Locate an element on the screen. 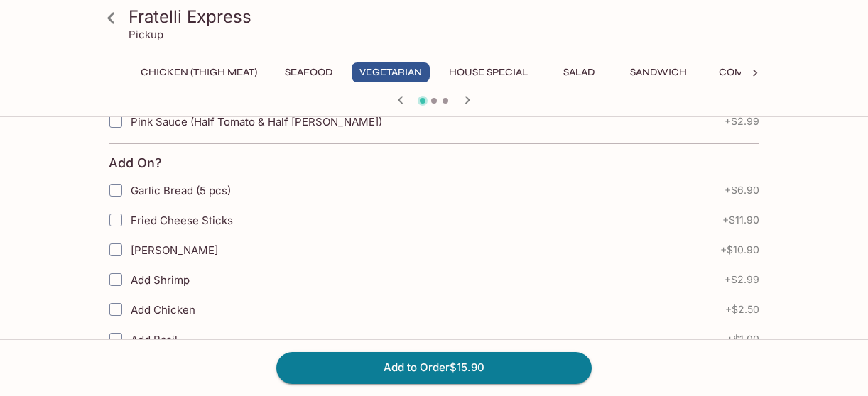 The width and height of the screenshot is (868, 396). span: + $11.90 is located at coordinates (742, 220).